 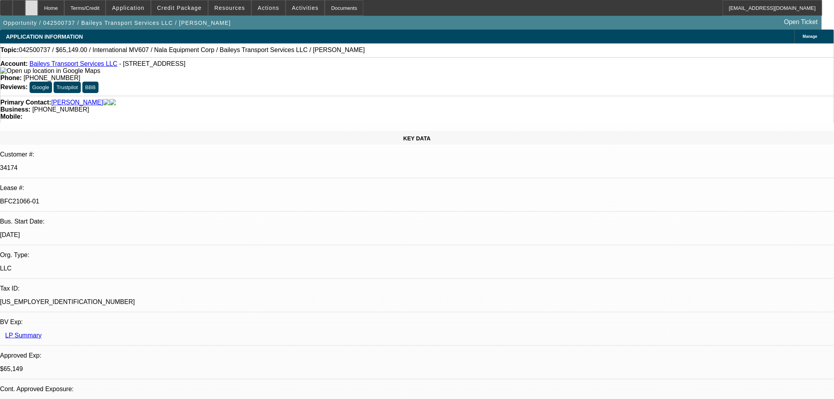 I want to click on strong: Primary Contact:, so click(x=26, y=103).